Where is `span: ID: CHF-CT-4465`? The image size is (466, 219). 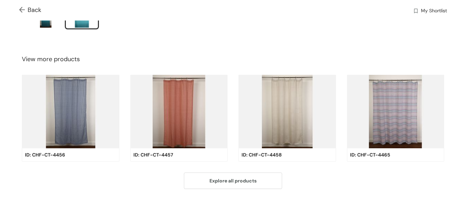 span: ID: CHF-CT-4465 is located at coordinates (370, 155).